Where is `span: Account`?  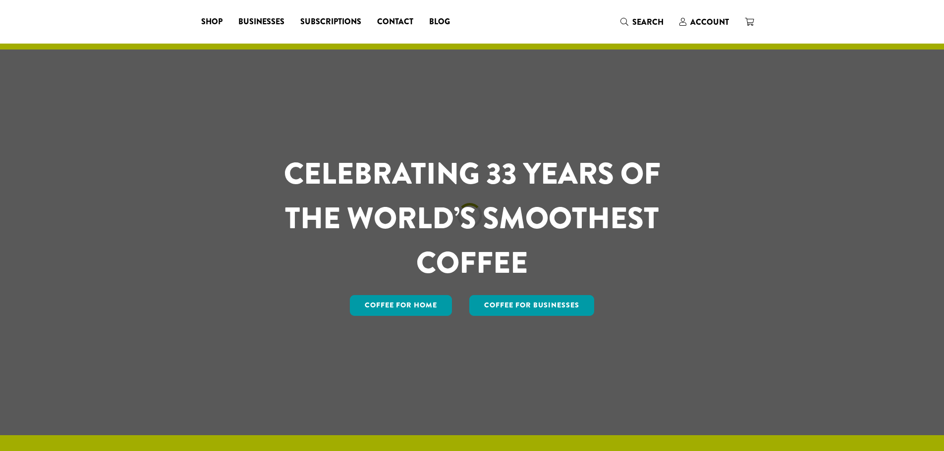
span: Account is located at coordinates (710, 22).